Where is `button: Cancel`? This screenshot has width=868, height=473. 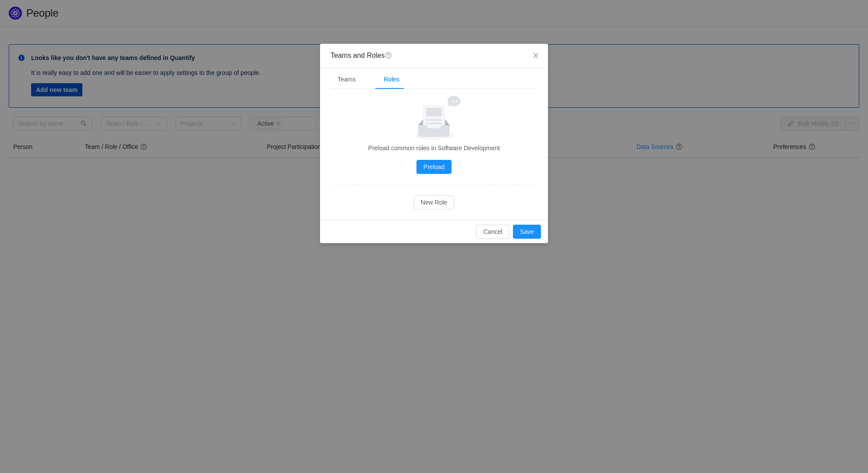 button: Cancel is located at coordinates (493, 232).